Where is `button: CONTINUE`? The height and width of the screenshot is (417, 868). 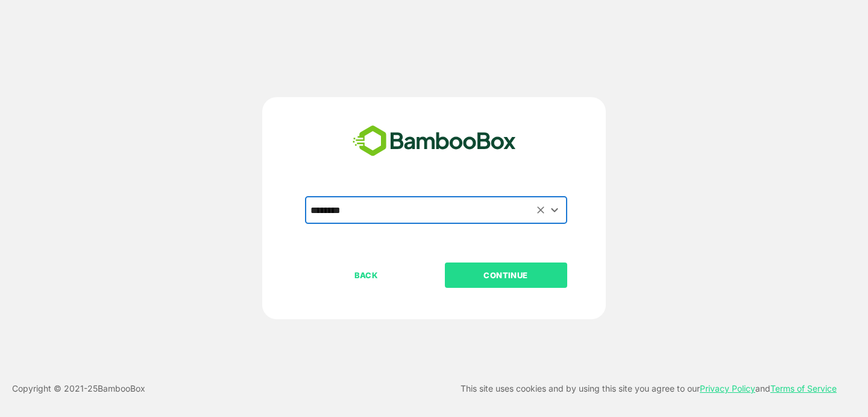
button: CONTINUE is located at coordinates (505, 275).